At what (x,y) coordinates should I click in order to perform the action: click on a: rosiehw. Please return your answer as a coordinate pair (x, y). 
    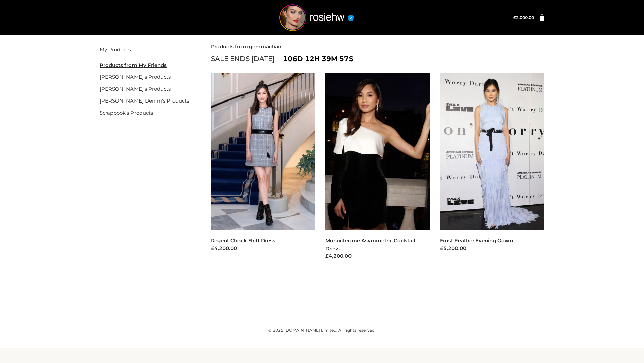
    Looking at the image, I should click on (317, 18).